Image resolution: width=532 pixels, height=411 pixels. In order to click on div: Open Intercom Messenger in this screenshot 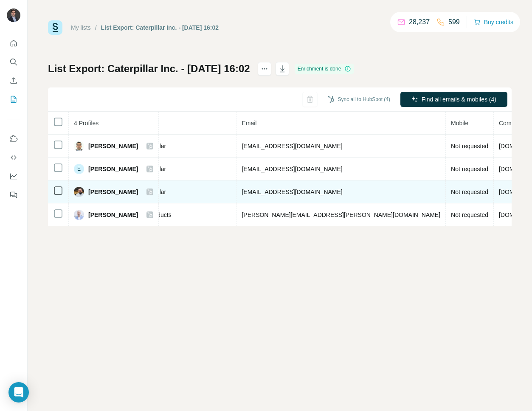, I will do `click(18, 392)`.